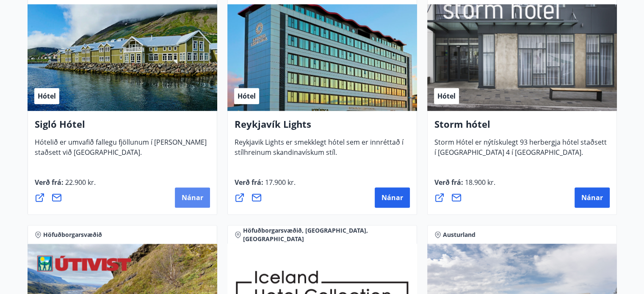 The width and height of the screenshot is (644, 294). Describe the element at coordinates (522, 127) in the screenshot. I see `h4: Storm hótel` at that location.